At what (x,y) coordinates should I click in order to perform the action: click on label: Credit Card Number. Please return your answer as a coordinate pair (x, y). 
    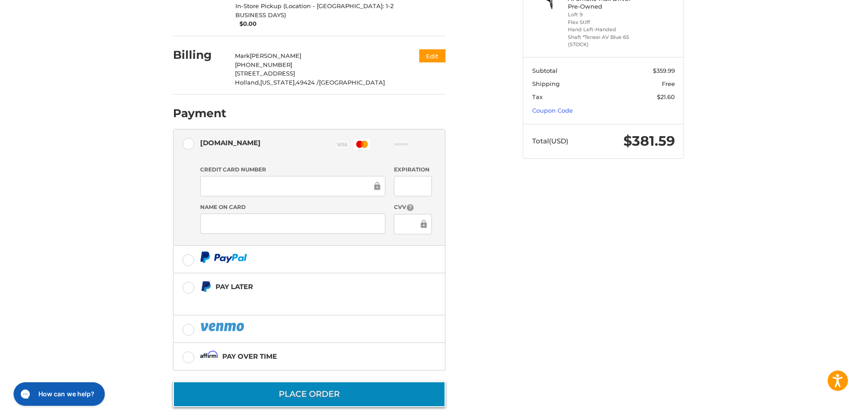
    Looking at the image, I should click on (293, 170).